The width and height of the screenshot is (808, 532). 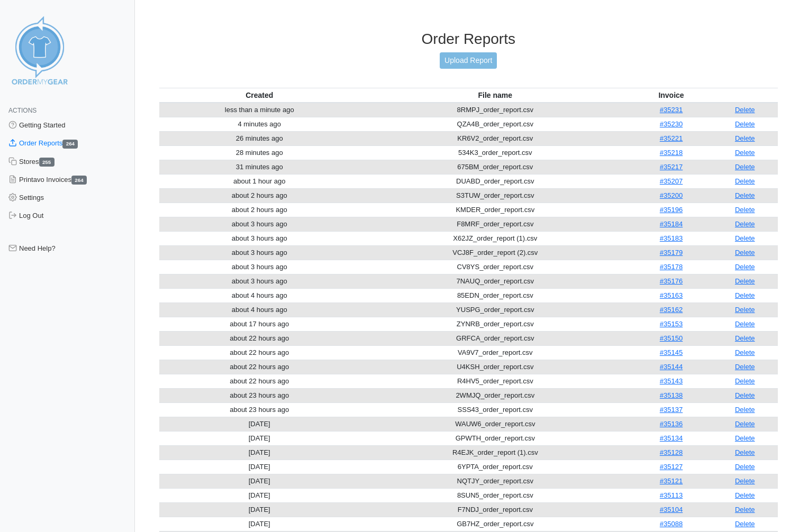 I want to click on th: Invoice, so click(x=672, y=95).